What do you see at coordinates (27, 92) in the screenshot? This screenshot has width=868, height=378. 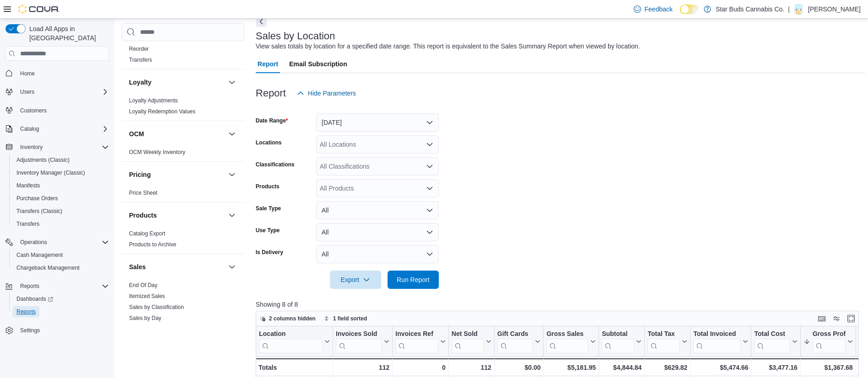 I see `button: Users` at bounding box center [27, 92].